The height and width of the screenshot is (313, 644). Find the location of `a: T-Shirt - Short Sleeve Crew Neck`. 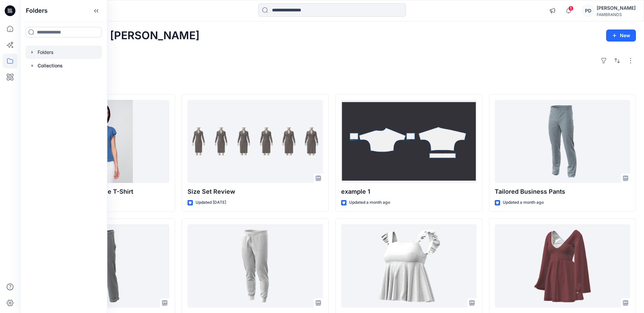

a: T-Shirt - Short Sleeve Crew Neck is located at coordinates (563, 266).